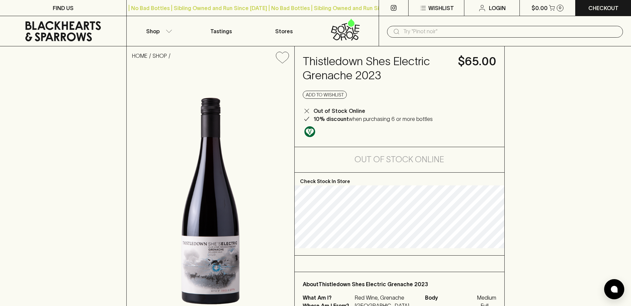 Image resolution: width=631 pixels, height=306 pixels. I want to click on h5: Out of Stock Online, so click(399, 160).